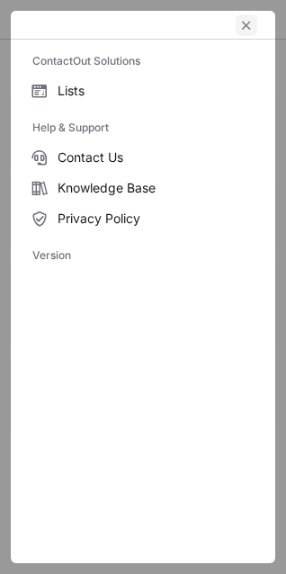  I want to click on span: Privacy Policy, so click(156, 219).